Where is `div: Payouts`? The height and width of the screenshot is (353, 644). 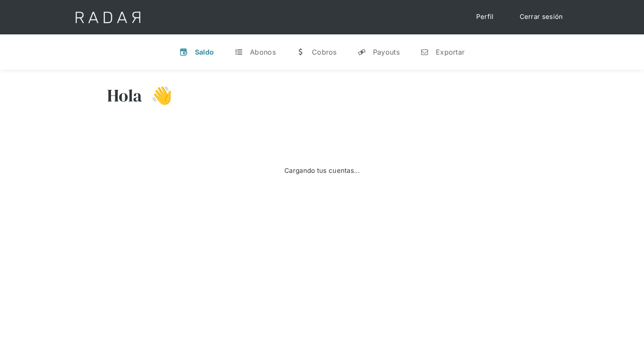 div: Payouts is located at coordinates (387, 52).